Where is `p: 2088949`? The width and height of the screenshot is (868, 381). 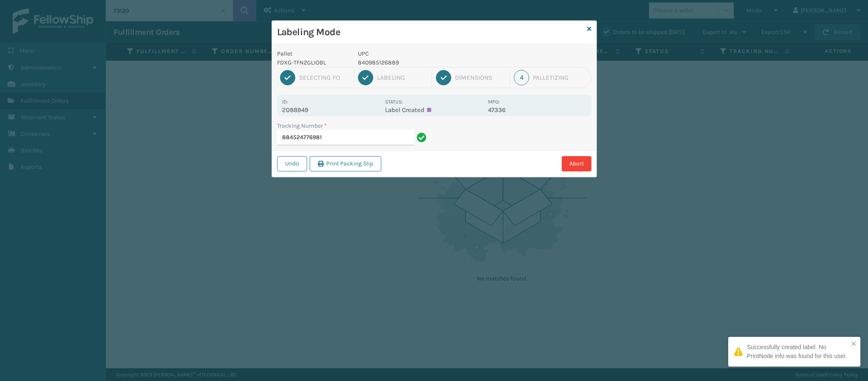
p: 2088949 is located at coordinates (331, 110).